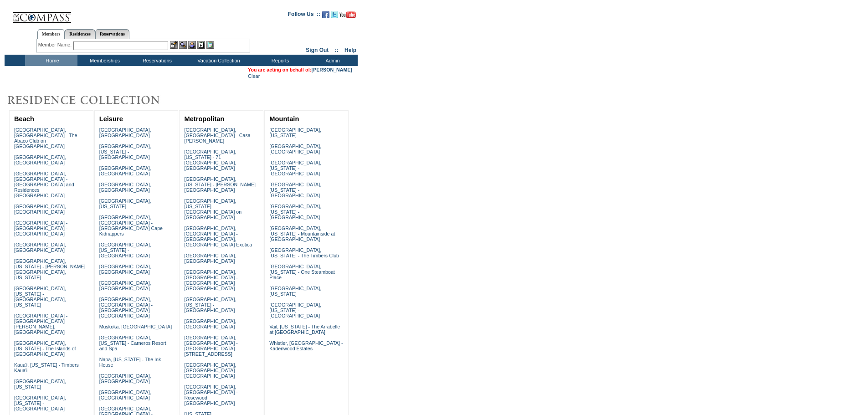 The height and width of the screenshot is (415, 868). What do you see at coordinates (284, 119) in the screenshot?
I see `a: Mountain` at bounding box center [284, 119].